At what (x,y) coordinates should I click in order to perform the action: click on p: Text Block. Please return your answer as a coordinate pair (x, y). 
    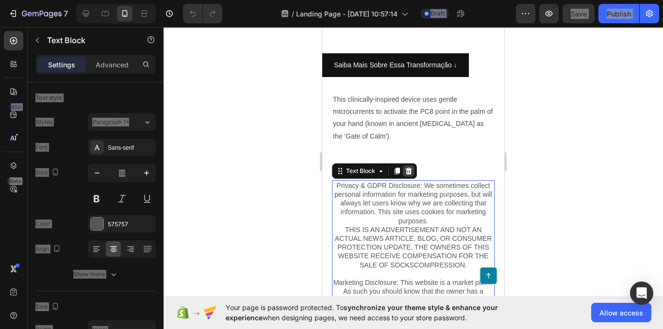
    Looking at the image, I should click on (88, 40).